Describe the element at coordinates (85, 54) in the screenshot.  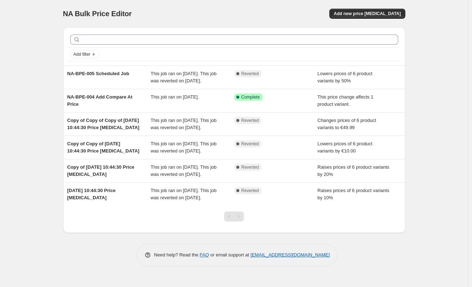
I see `button: Add filter` at that location.